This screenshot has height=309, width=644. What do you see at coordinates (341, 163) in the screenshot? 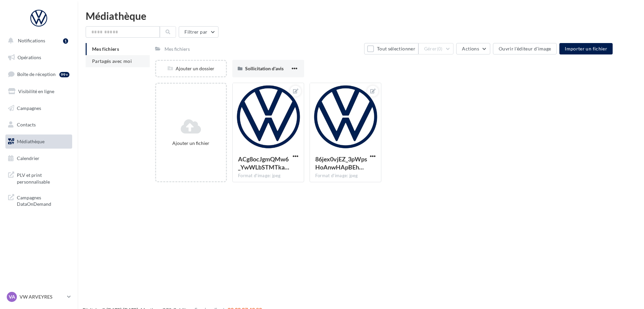
I see `span: 86jex0vjEZ_3pWpsHoAnwHApBEhj9SsD4tdYS5dDgtzt1XimImDNvV27TrcySkcDxcFQAJZFp-Pgm5TkDA=s0` at bounding box center [341, 163].